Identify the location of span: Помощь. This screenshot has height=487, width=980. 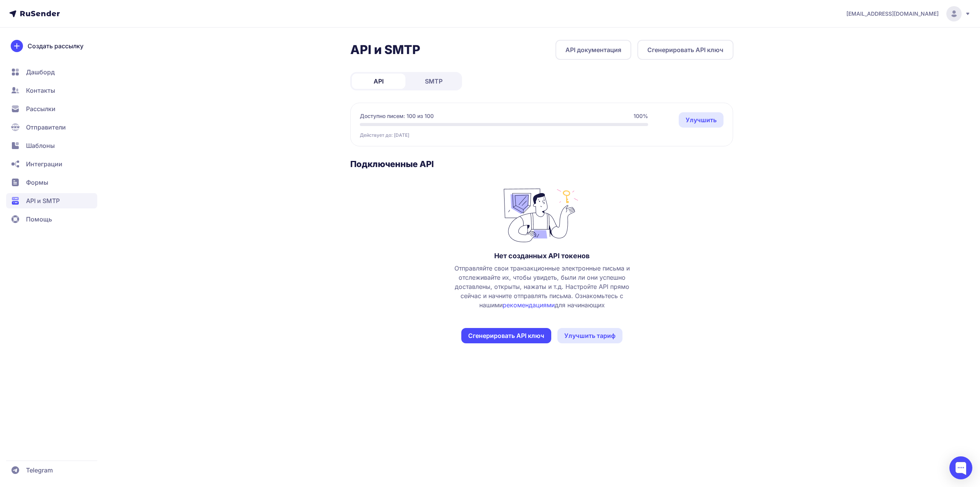
(39, 219).